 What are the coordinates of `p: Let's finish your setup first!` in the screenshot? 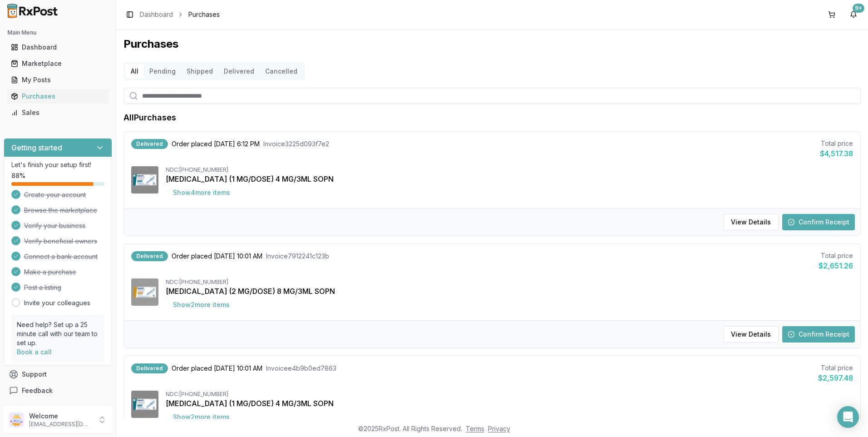 It's located at (58, 165).